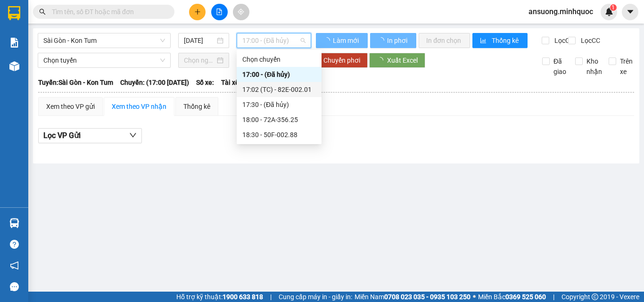 Image resolution: width=644 pixels, height=302 pixels. Describe the element at coordinates (14, 13) in the screenshot. I see `img: logo-vxr` at that location.